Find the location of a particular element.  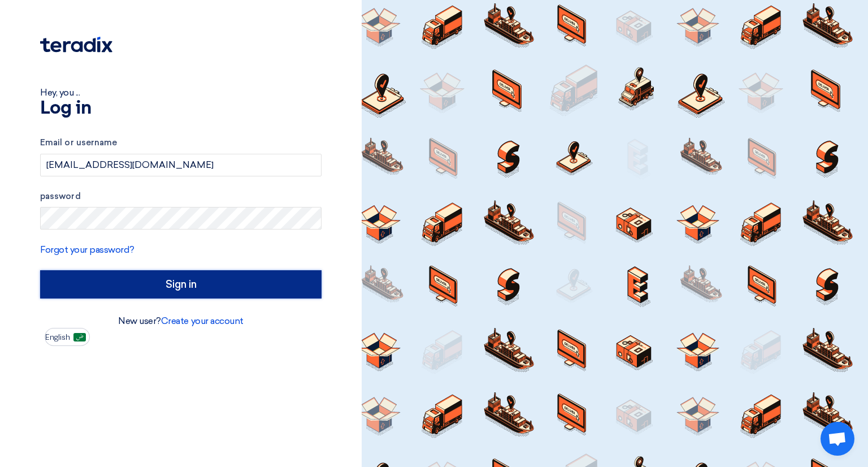

font: New user? is located at coordinates (139, 321).